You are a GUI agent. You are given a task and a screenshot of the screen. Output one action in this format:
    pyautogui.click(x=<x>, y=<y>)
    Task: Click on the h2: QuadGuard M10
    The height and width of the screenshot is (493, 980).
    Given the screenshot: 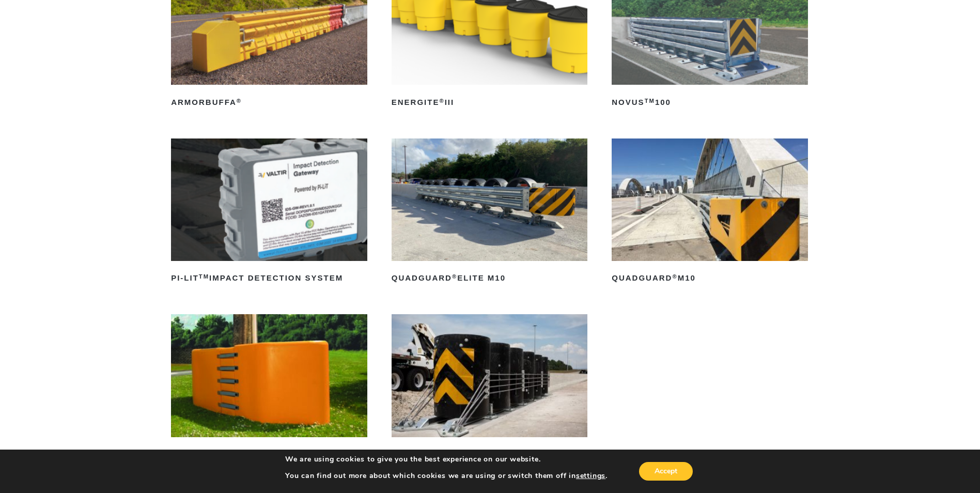 What is the action you would take?
    pyautogui.click(x=710, y=279)
    